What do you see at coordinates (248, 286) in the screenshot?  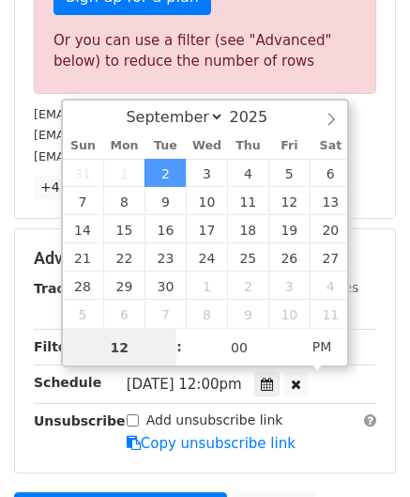 I see `span: October 2, 2025` at bounding box center [248, 286].